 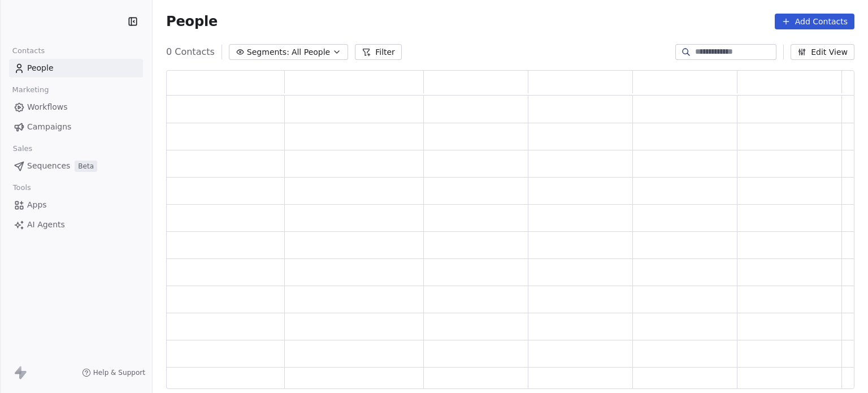 What do you see at coordinates (114, 373) in the screenshot?
I see `a: Help & Support` at bounding box center [114, 373].